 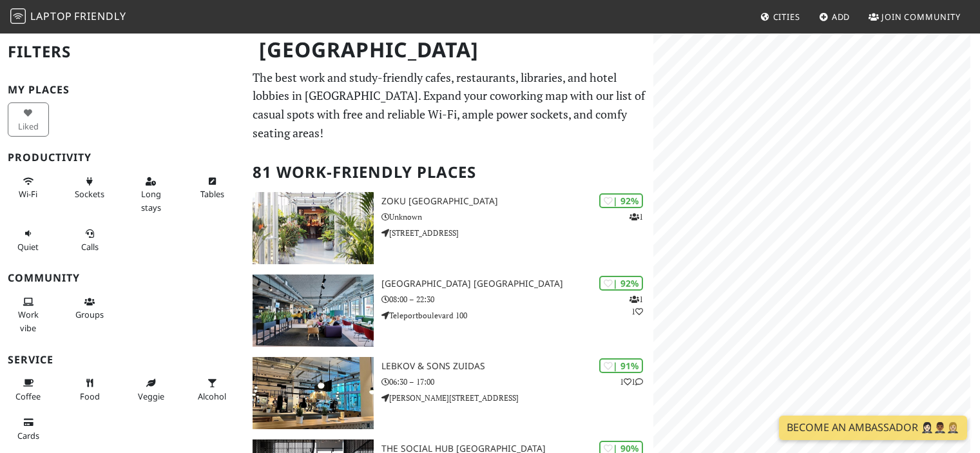 What do you see at coordinates (517, 299) in the screenshot?
I see `p: 08:00 – 22:30` at bounding box center [517, 299].